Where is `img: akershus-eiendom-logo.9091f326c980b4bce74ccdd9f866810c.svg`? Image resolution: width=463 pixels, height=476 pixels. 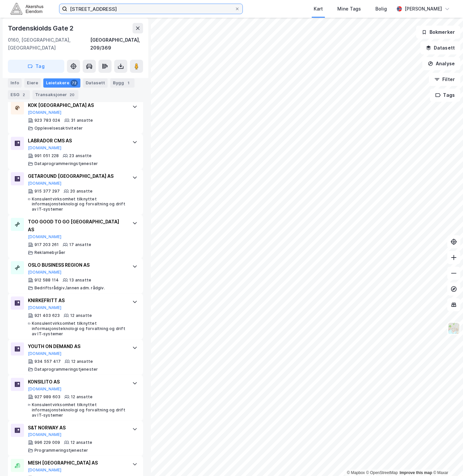
img: akershus-eiendom-logo.9091f326c980b4bce74ccdd9f866810c.svg is located at coordinates (27, 8).